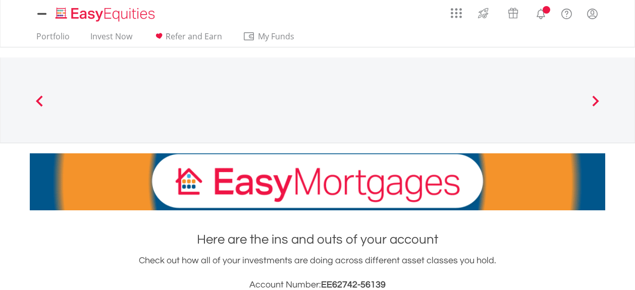  Describe the element at coordinates (513, 13) in the screenshot. I see `img: vouchers-v2.svg` at that location.